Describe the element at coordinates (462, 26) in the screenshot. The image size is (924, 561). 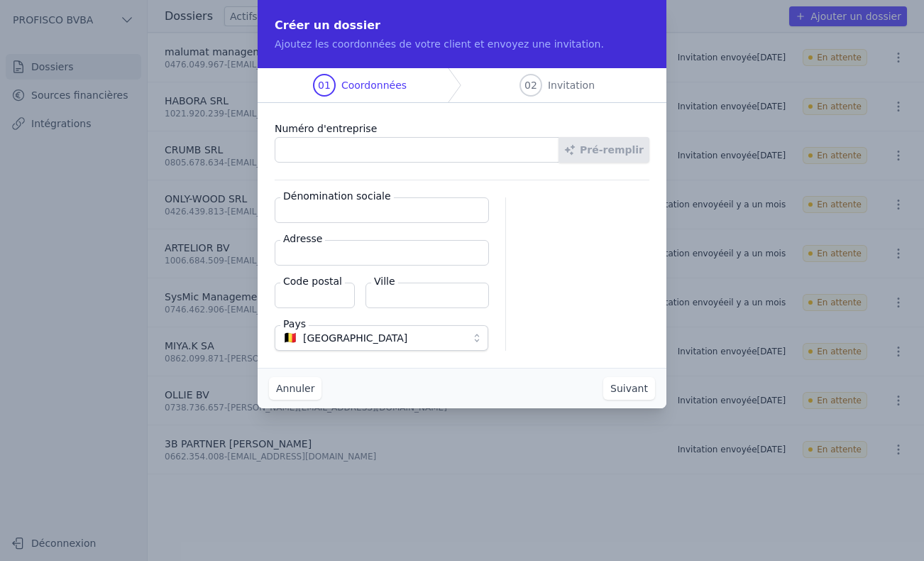
I see `h2: Créer un dossier` at that location.